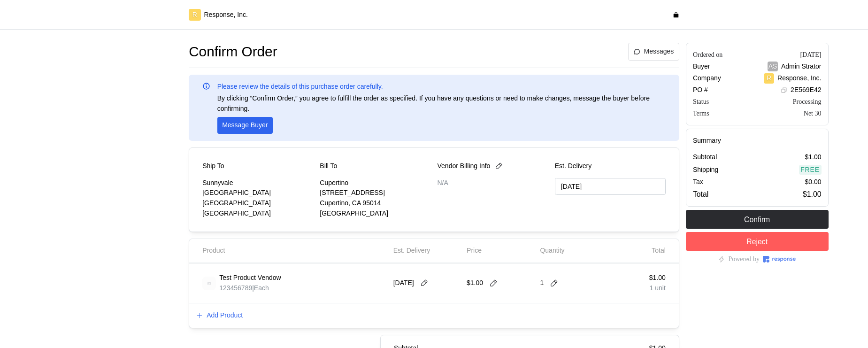 Image resolution: width=868 pixels, height=348 pixels. What do you see at coordinates (698, 182) in the screenshot?
I see `p: Tax` at bounding box center [698, 182].